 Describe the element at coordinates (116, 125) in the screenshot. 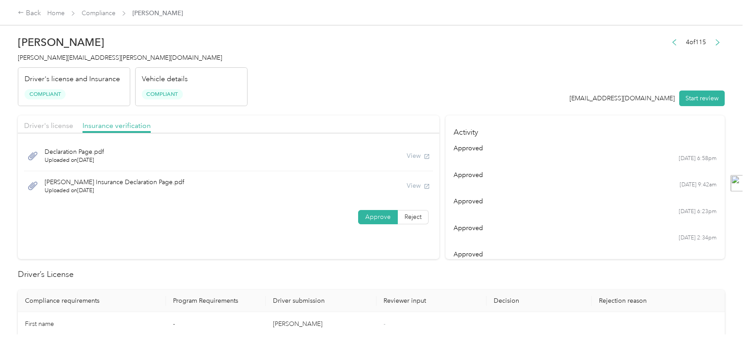

I see `span: Insurance verification` at that location.